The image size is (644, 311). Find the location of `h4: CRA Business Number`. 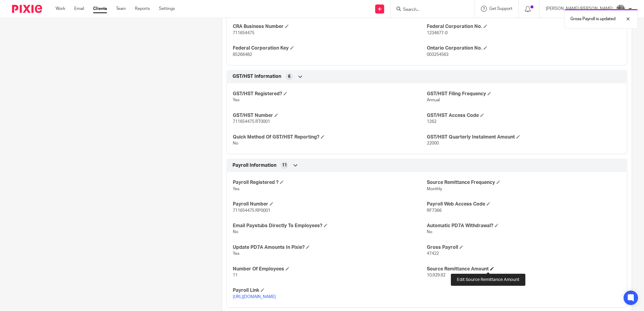

h4: CRA Business Number is located at coordinates (330, 26).